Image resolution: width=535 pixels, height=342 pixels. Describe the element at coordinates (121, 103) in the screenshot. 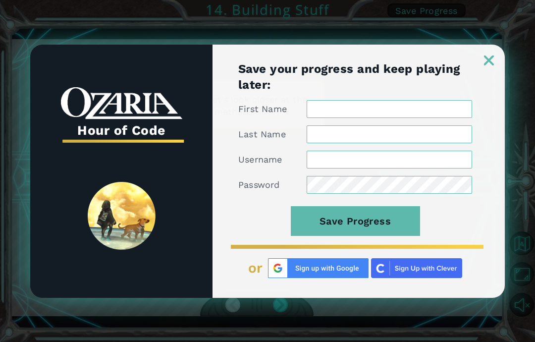

I see `img: whiteOzariaWordmark.png` at that location.